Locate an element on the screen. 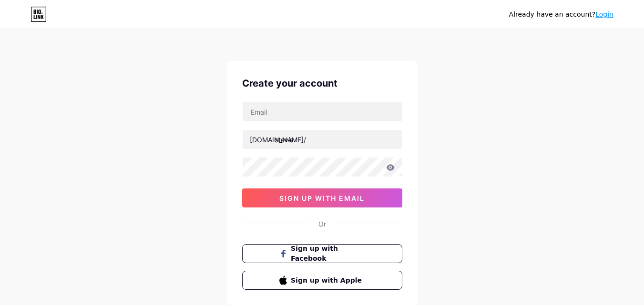 The width and height of the screenshot is (644, 305). span: Sign up with Facebook is located at coordinates (328, 254).